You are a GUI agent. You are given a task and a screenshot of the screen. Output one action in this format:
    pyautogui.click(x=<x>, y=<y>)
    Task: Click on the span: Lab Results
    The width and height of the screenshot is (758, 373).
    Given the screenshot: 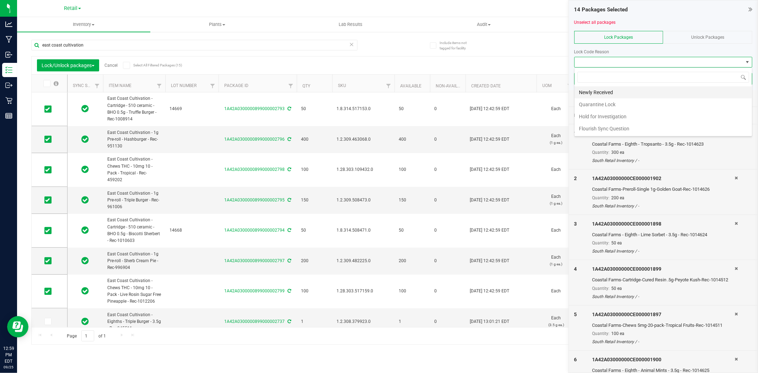 What is the action you would take?
    pyautogui.click(x=350, y=25)
    